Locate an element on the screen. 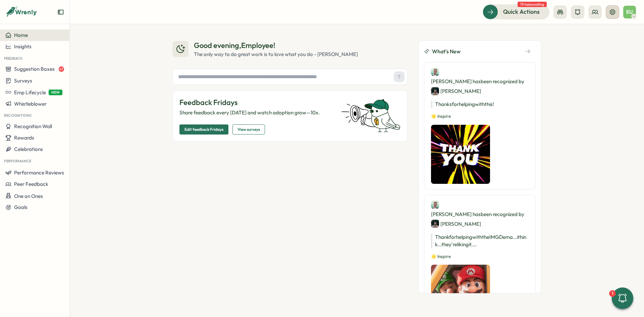 The width and height of the screenshot is (644, 317). span: What's New is located at coordinates (446, 51).